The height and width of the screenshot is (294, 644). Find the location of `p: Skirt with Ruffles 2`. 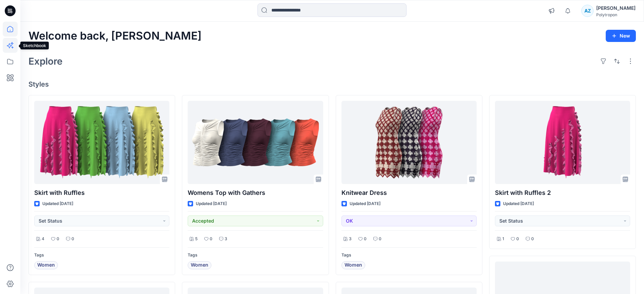

p: Skirt with Ruffles 2 is located at coordinates (563, 193).